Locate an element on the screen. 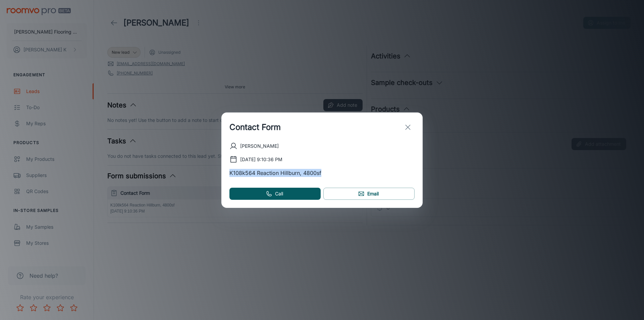 Image resolution: width=644 pixels, height=320 pixels. a: Call is located at coordinates (275, 194).